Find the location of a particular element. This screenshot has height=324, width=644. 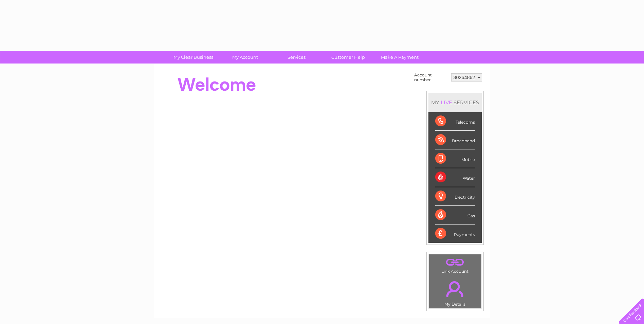

a: Customer Help is located at coordinates (348, 57).